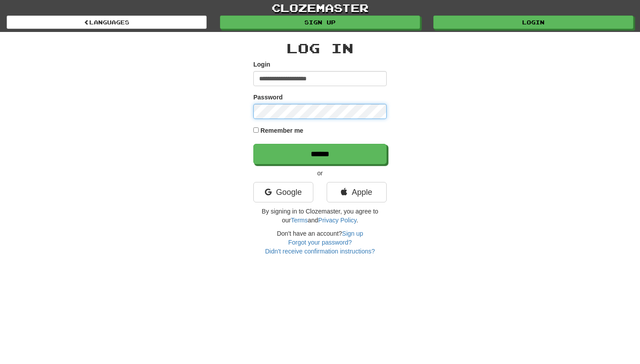  I want to click on p: or, so click(320, 173).